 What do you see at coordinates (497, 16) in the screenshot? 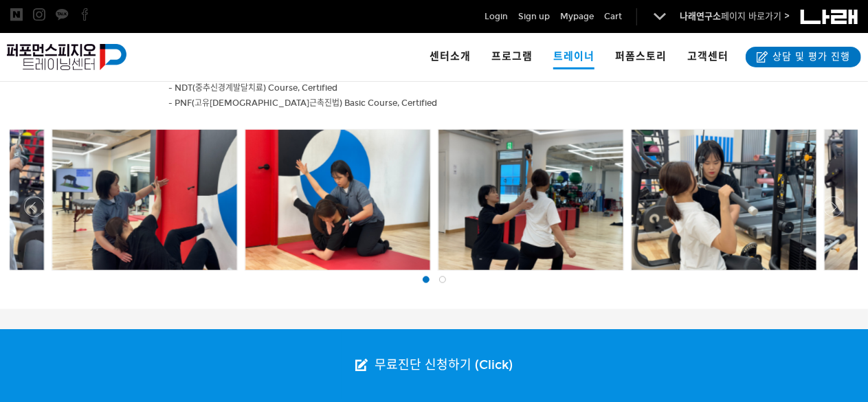
I see `span: Login` at bounding box center [497, 16].